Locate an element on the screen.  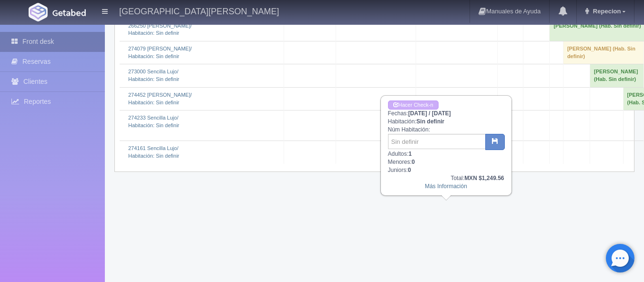
a: Hacer Check-in is located at coordinates (413, 105).